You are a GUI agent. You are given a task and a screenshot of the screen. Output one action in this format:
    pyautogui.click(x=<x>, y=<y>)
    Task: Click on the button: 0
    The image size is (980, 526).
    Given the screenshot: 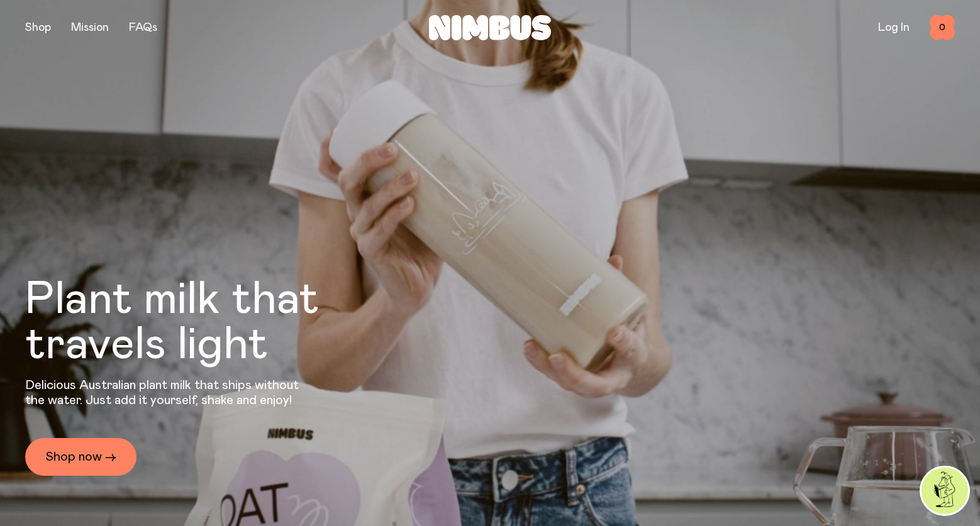 What is the action you would take?
    pyautogui.click(x=942, y=27)
    